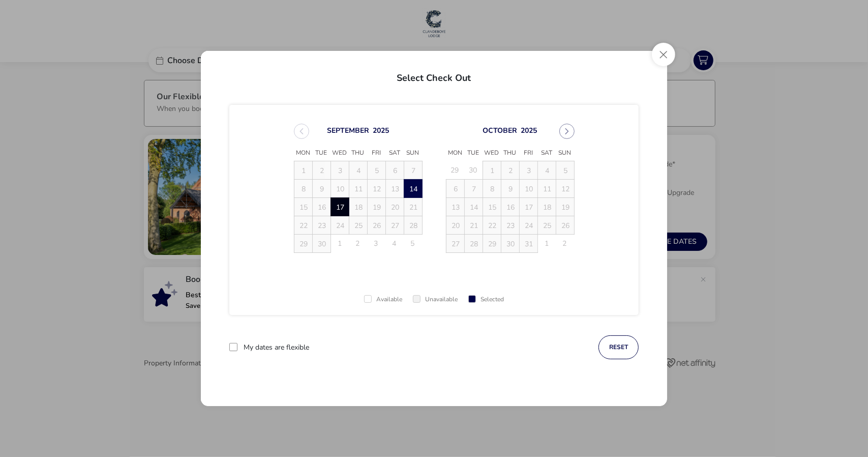 Image resolution: width=868 pixels, height=457 pixels. What do you see at coordinates (434, 76) in the screenshot?
I see `h2: Select Check Out` at bounding box center [434, 76].